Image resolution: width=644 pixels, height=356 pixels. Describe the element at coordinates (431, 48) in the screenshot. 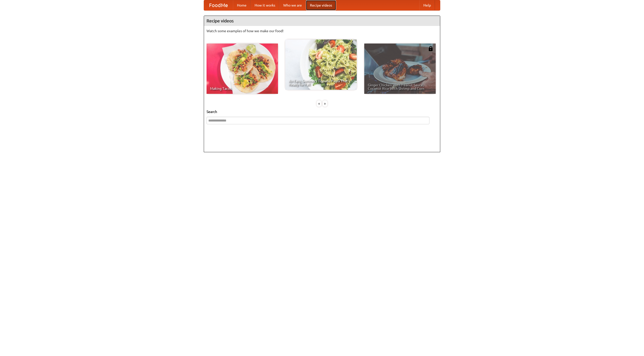

I see `img: 483408.png` at that location.